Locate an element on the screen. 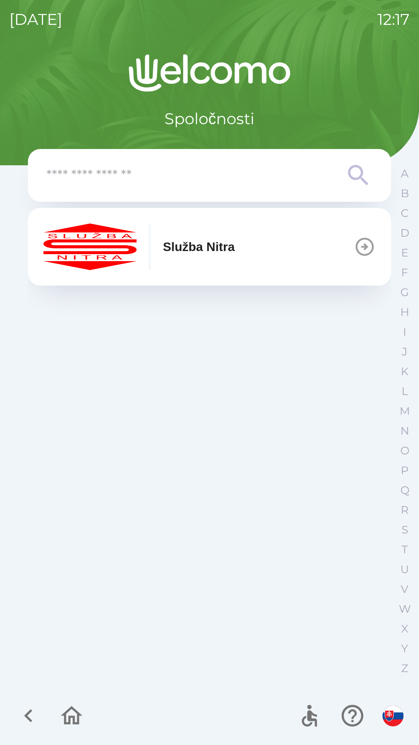 This screenshot has width=419, height=745. button: R is located at coordinates (405, 510).